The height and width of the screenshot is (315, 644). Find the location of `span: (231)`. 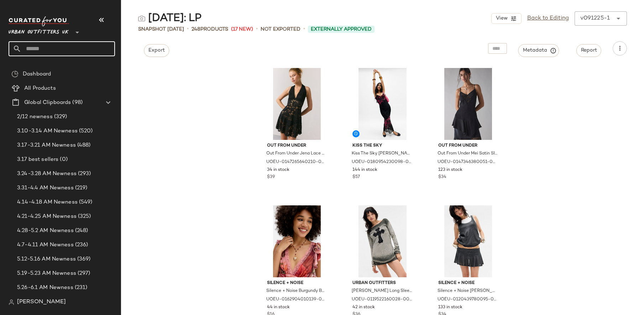

span: (231) is located at coordinates (80, 287).